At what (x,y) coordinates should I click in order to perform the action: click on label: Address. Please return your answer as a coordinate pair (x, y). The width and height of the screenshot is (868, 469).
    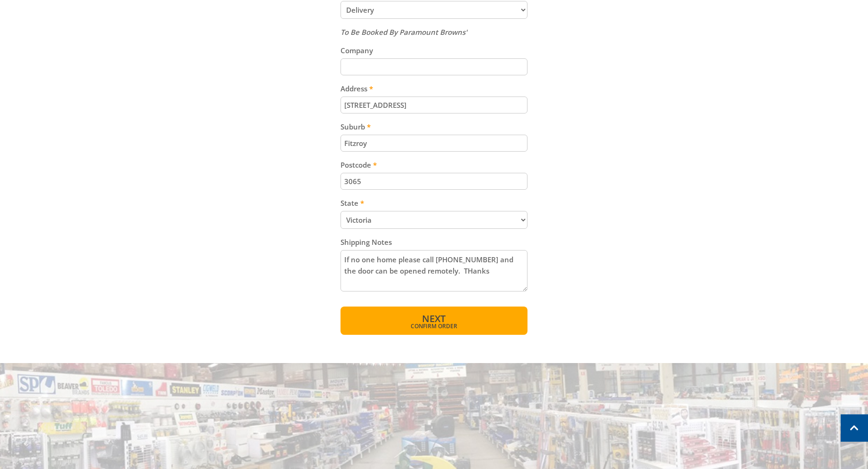
    Looking at the image, I should click on (434, 88).